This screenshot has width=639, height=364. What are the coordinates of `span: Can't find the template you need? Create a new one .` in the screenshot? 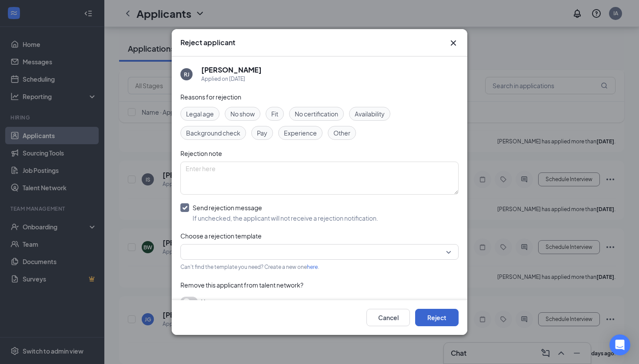 It's located at (249, 267).